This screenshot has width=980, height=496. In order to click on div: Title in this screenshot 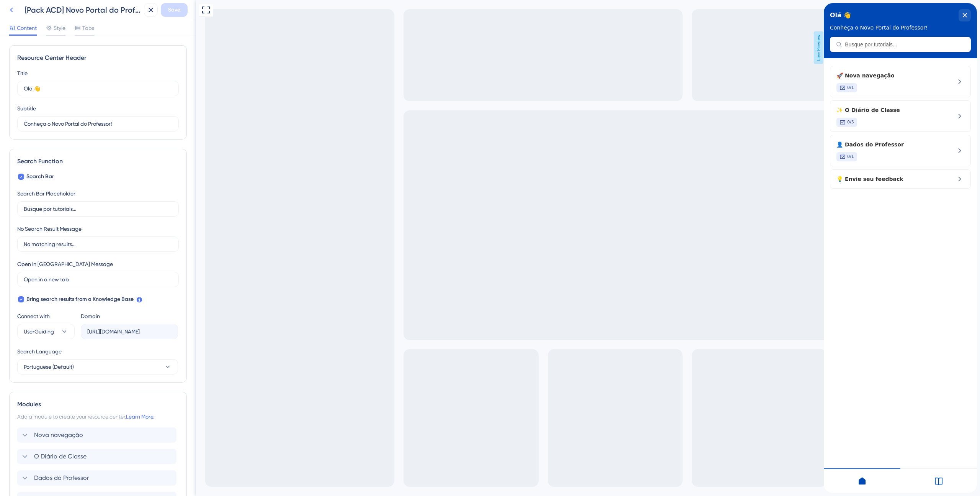, I will do `click(22, 73)`.